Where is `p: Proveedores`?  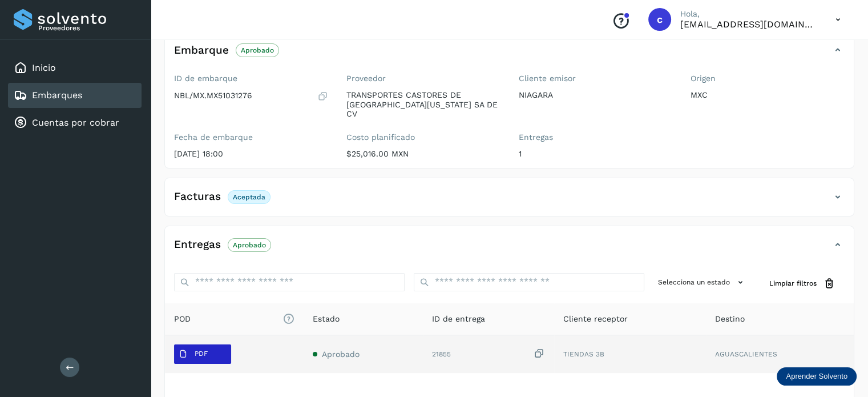 p: Proveedores is located at coordinates (88, 28).